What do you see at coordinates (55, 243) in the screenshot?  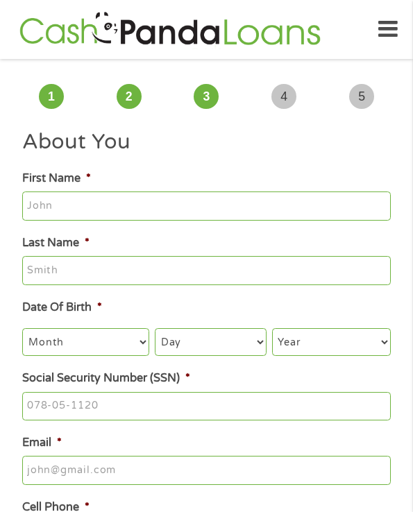 I see `label: Last Name` at bounding box center [55, 243].